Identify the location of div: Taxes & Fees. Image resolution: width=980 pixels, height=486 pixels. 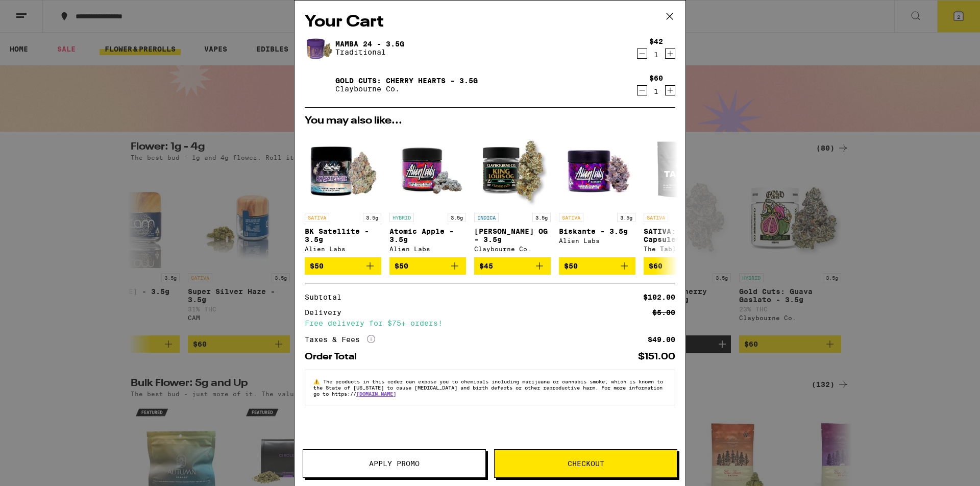
(340, 339).